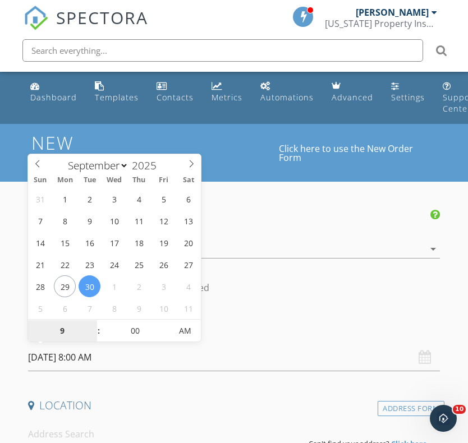 The width and height of the screenshot is (468, 443). I want to click on span: September 30, 2025, so click(89, 286).